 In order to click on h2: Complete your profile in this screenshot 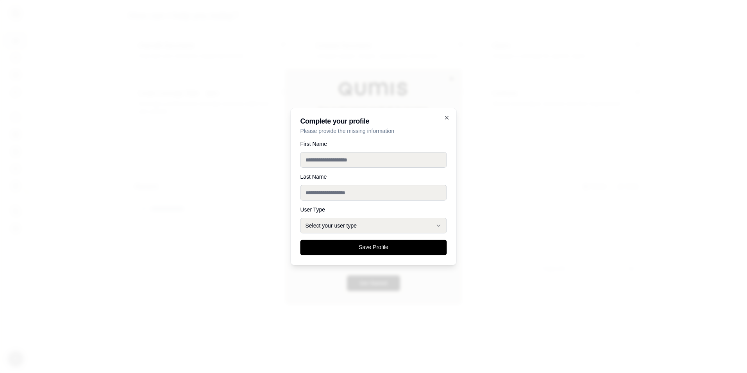, I will do `click(373, 121)`.